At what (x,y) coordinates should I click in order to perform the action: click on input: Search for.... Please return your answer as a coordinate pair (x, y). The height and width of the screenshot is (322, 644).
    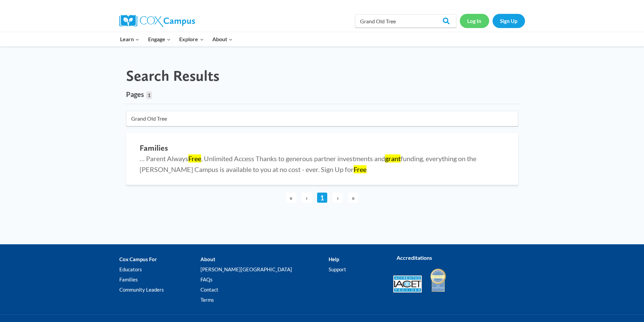
    Looking at the image, I should click on (322, 118).